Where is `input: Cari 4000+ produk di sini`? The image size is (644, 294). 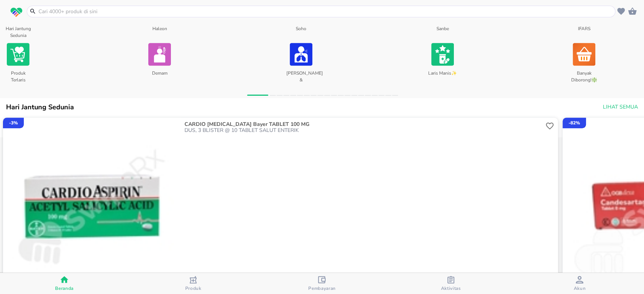 input: Cari 4000+ produk di sini is located at coordinates (326, 11).